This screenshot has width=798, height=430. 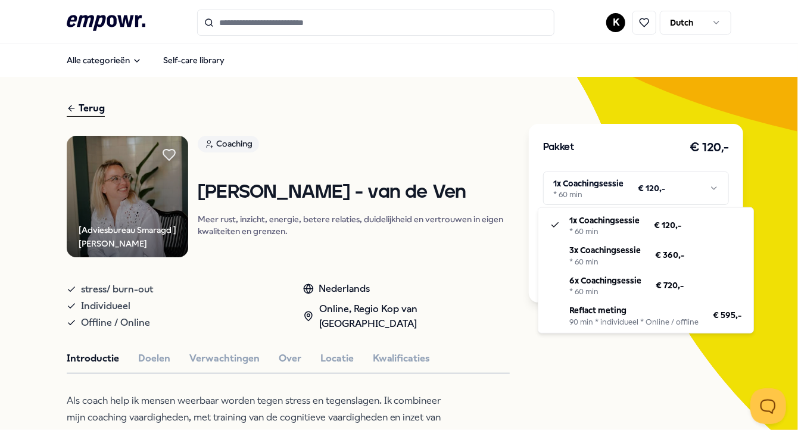 What do you see at coordinates (605, 280) in the screenshot?
I see `p: 6x Coachingsessie` at bounding box center [605, 280].